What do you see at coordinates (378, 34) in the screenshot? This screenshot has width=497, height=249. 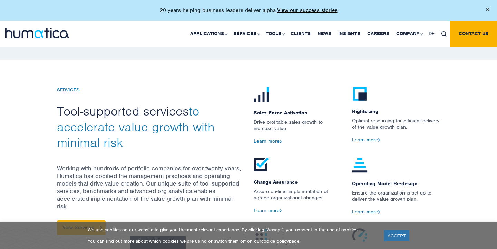 I see `a: Careers` at bounding box center [378, 34].